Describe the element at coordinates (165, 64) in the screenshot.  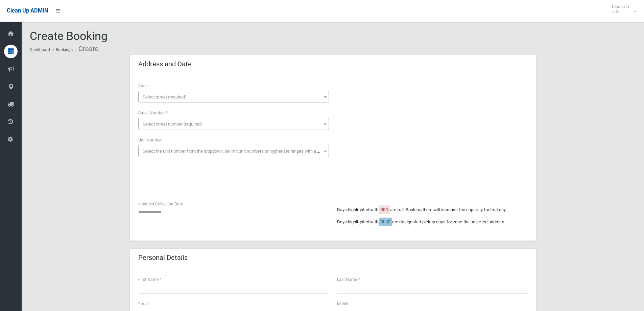
I see `header: Address and Date` at that location.